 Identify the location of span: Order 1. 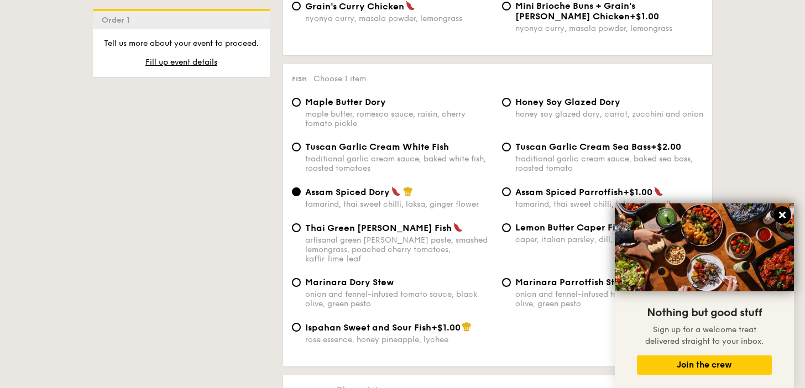
(118, 20).